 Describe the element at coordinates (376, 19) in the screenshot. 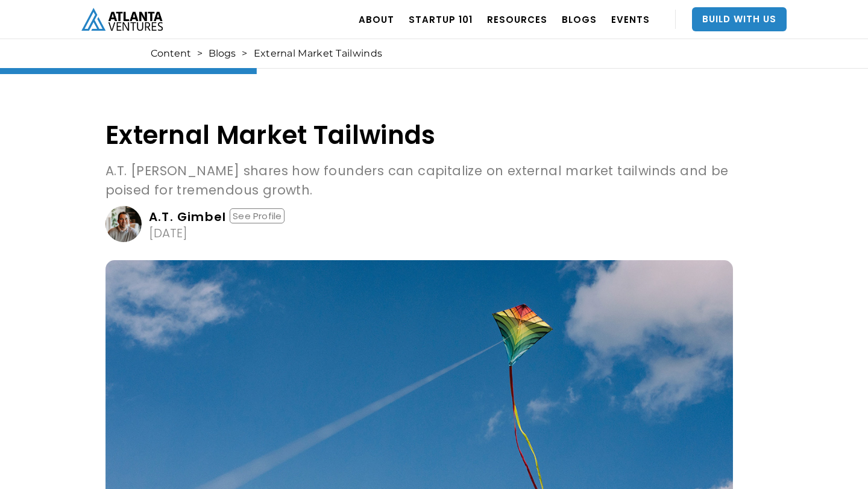

I see `a: ABOUT` at that location.